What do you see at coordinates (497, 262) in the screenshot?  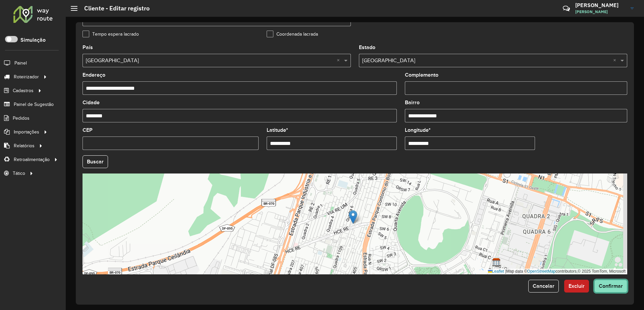 I see `img: AS - BRASILIA - XB` at bounding box center [497, 262].